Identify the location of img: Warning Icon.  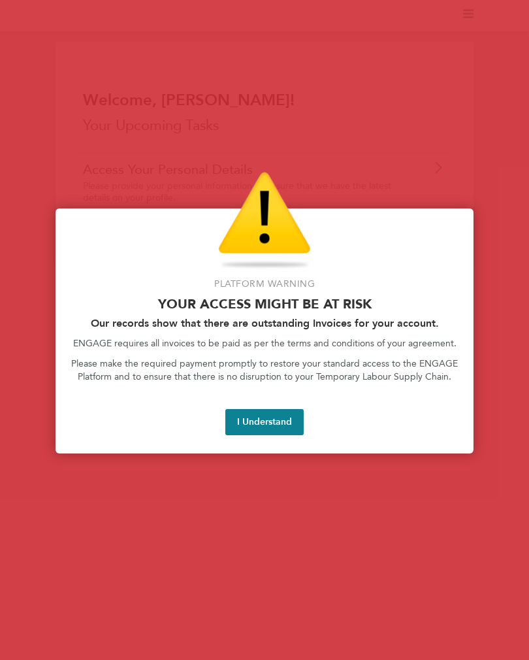
(265, 221).